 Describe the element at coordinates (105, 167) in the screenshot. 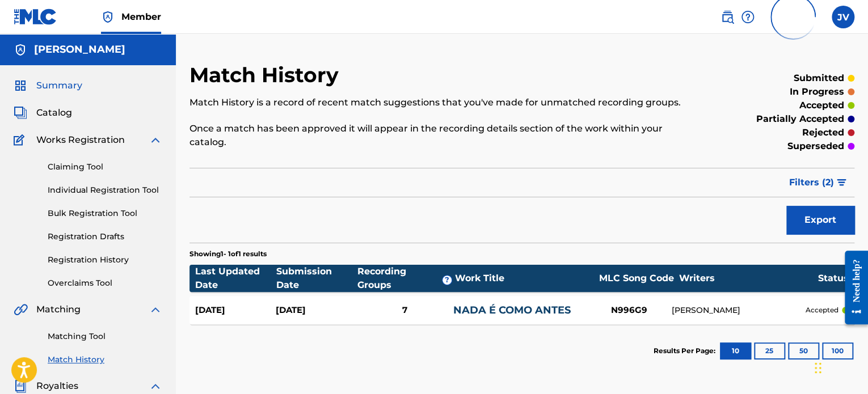

I see `a: Claiming Tool` at that location.